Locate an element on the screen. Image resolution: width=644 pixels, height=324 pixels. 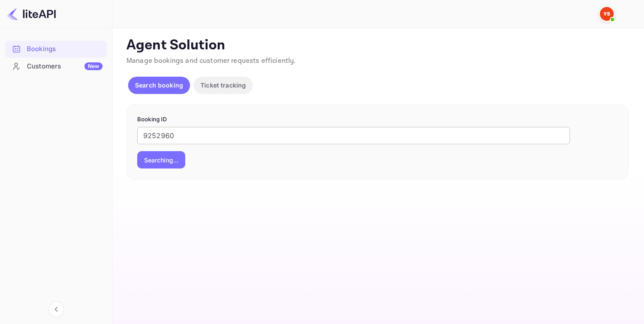
a: Bookings is located at coordinates (56, 49).